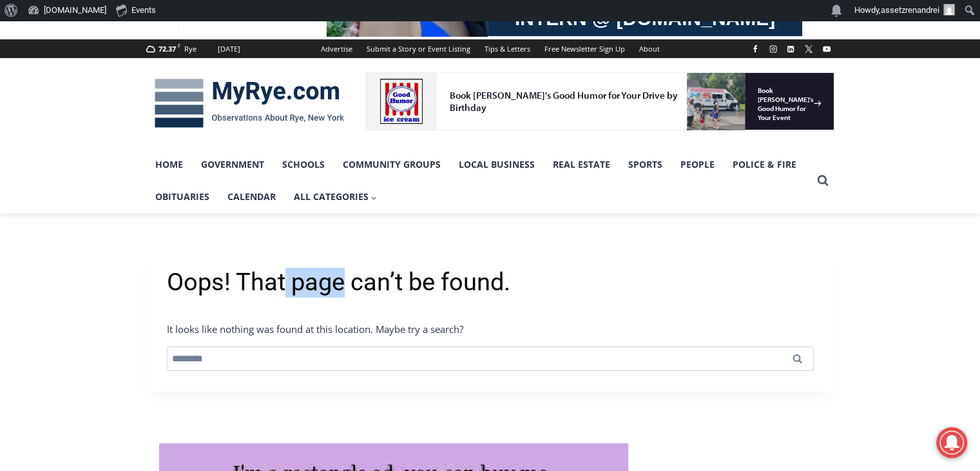 The height and width of the screenshot is (471, 980). Describe the element at coordinates (350, 30) in the screenshot. I see `img: s_800_d653096d-cda9-4b24-94f4-9ae0c7afa054.jpeg` at that location.